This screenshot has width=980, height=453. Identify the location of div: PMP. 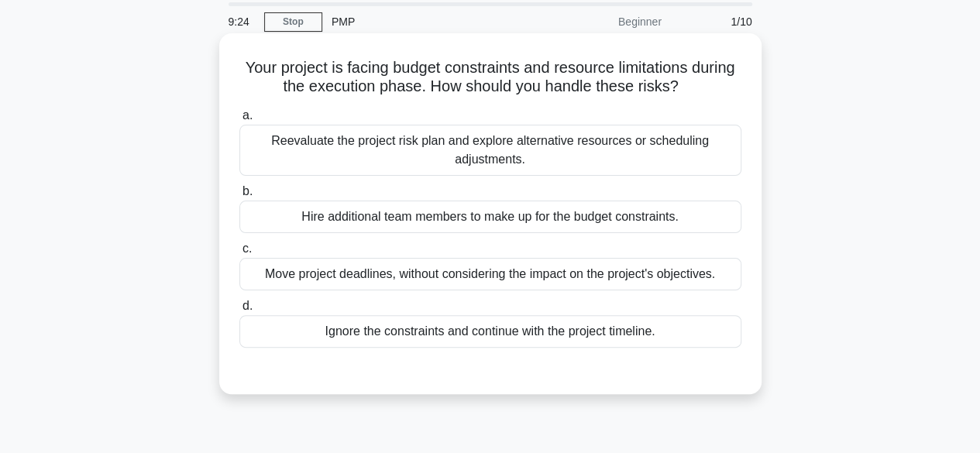
(428, 21).